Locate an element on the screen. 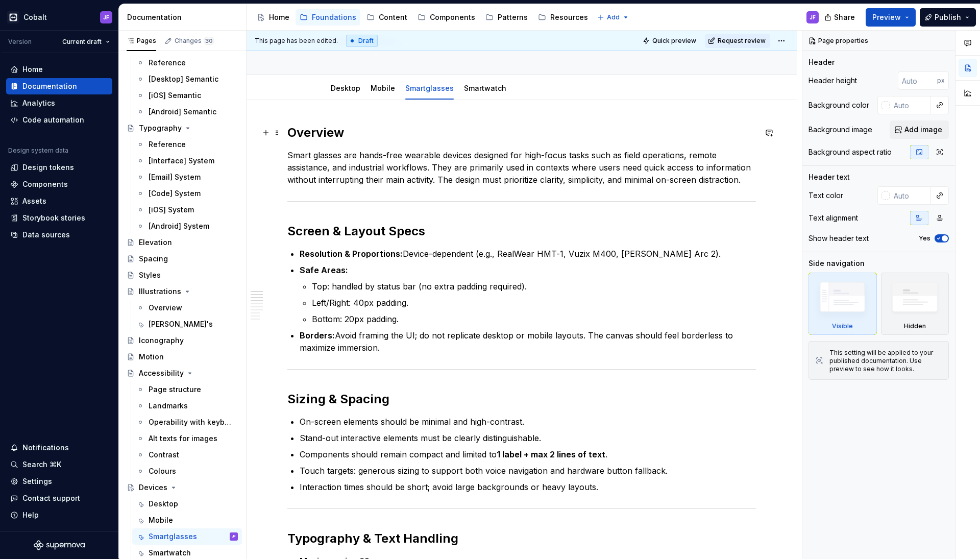  div: Hidden is located at coordinates (915, 304).